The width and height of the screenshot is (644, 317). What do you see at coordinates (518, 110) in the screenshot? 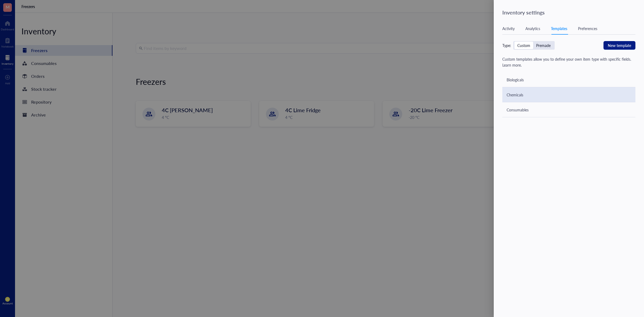
I see `div: Consumables` at bounding box center [518, 110].